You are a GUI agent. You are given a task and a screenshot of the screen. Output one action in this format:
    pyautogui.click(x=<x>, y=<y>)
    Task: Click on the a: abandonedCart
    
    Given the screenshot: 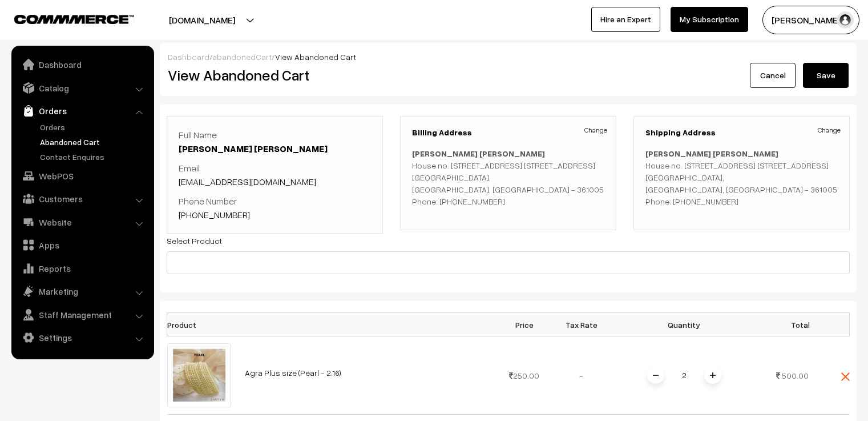 What is the action you would take?
    pyautogui.click(x=242, y=57)
    